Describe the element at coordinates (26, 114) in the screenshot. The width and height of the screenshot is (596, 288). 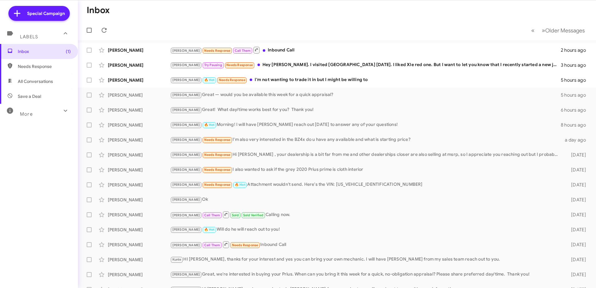
I see `span: More` at that location.